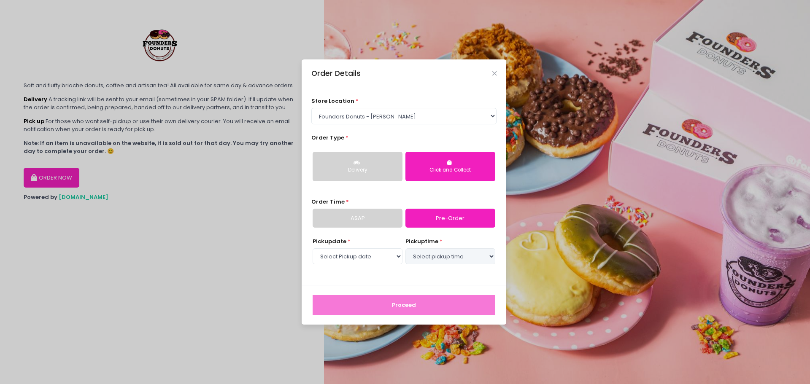 This screenshot has width=810, height=384. What do you see at coordinates (357, 218) in the screenshot?
I see `a: ASAP` at bounding box center [357, 218].